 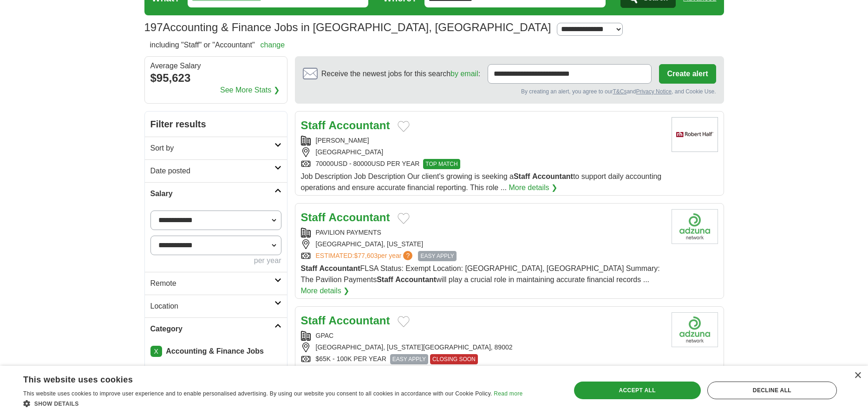 I want to click on div: 70000USD - 80000USD PER YEAR, so click(x=483, y=164).